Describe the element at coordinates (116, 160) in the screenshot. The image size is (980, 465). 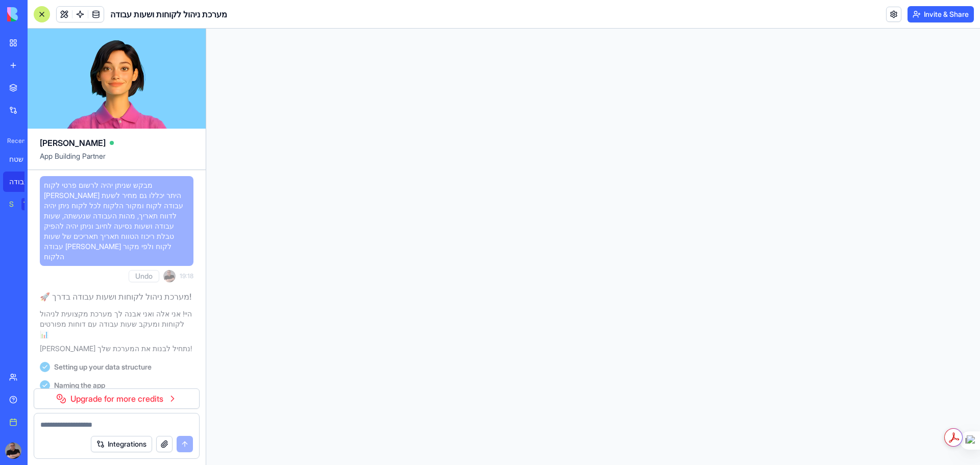
I see `span: App Building Partner` at that location.